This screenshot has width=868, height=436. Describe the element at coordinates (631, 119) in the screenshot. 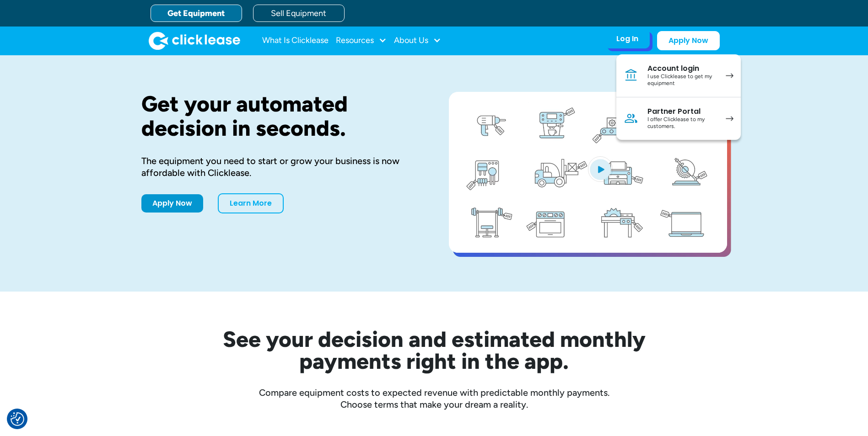

I see `img: Person icon` at that location.